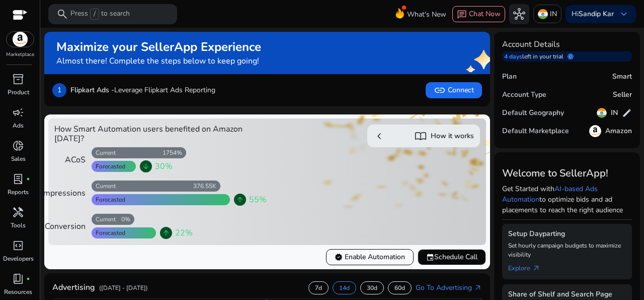 This screenshot has height=300, width=644. I want to click on p: Get Started with to optimize bids and ad placements to reach the right audience, so click(567, 199).